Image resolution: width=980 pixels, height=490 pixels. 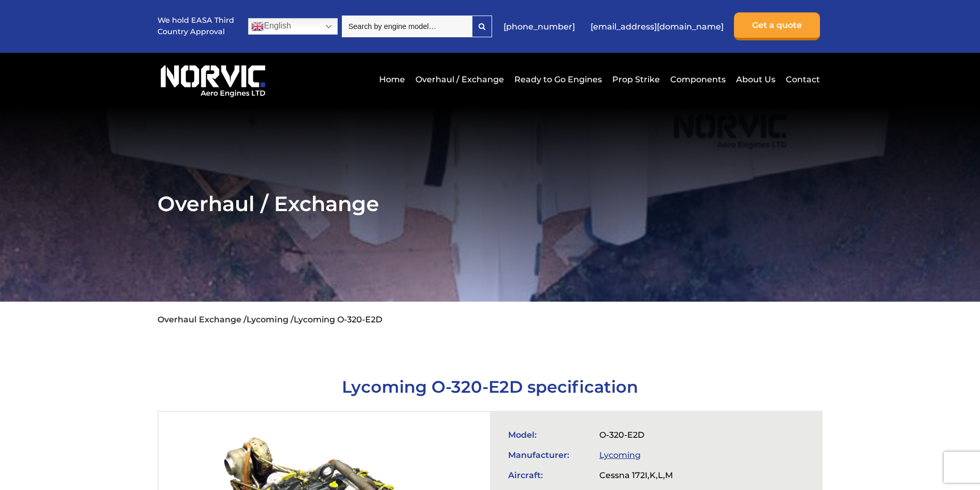 I want to click on li: Lycoming O-320-E2D, so click(x=337, y=319).